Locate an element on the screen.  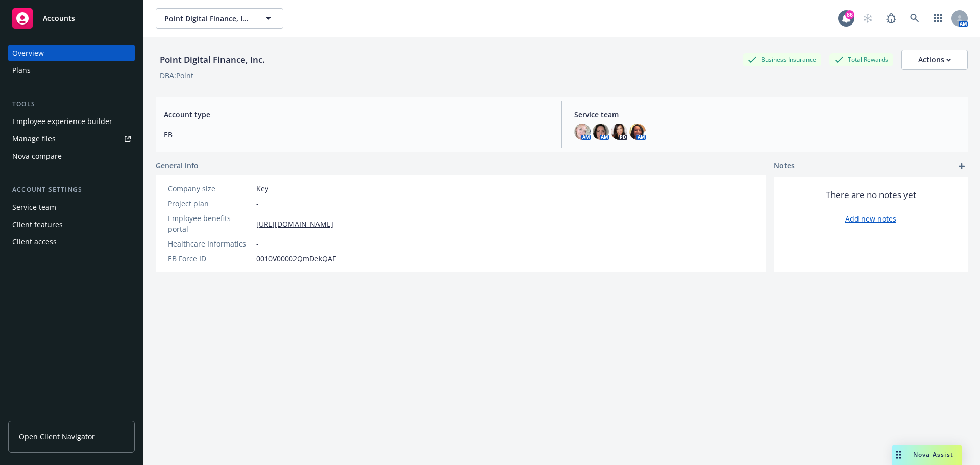
span: 0010V00002QmDekQAF is located at coordinates (296, 258).